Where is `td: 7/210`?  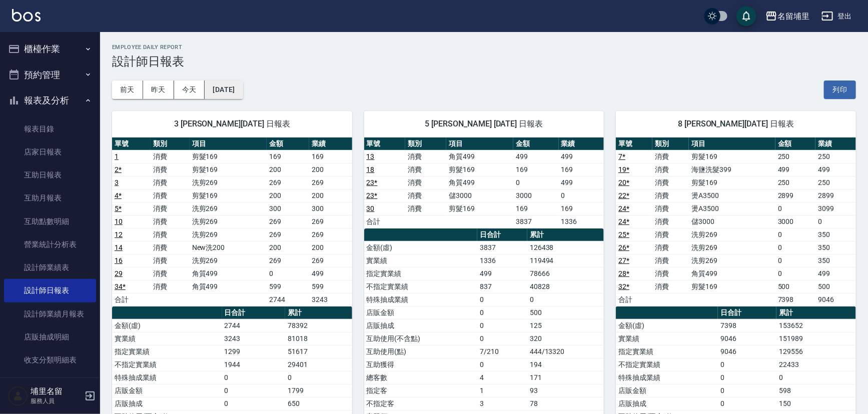
td: 7/210 is located at coordinates (502, 352).